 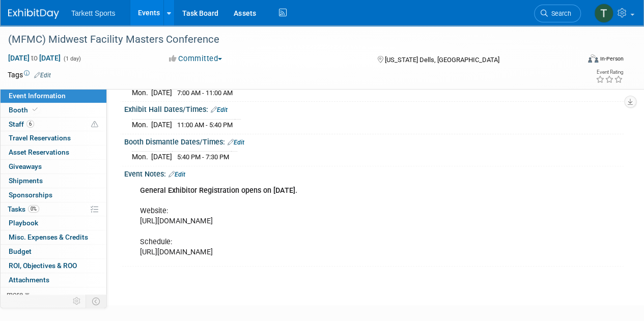 What do you see at coordinates (205, 93) in the screenshot?
I see `span: 7:00 AM - 11:00 AM` at bounding box center [205, 93].